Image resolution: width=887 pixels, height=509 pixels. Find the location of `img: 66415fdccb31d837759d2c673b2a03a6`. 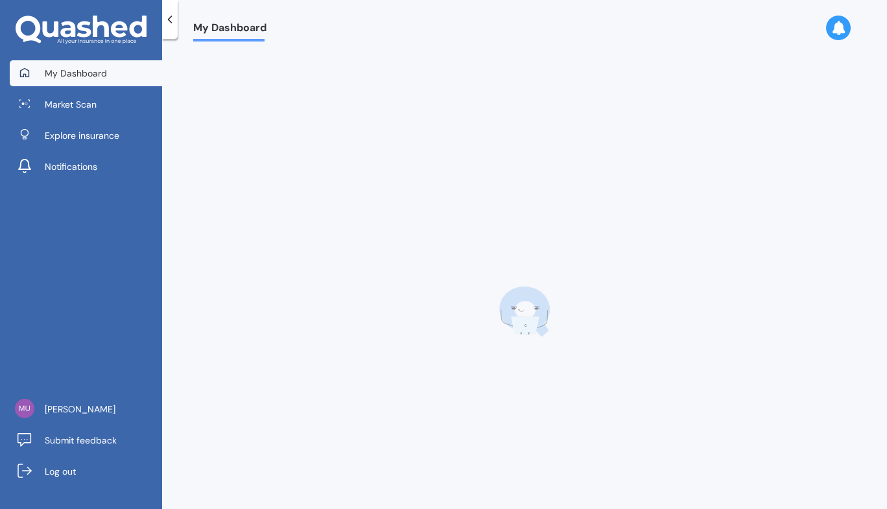

img: 66415fdccb31d837759d2c673b2a03a6 is located at coordinates (25, 408).